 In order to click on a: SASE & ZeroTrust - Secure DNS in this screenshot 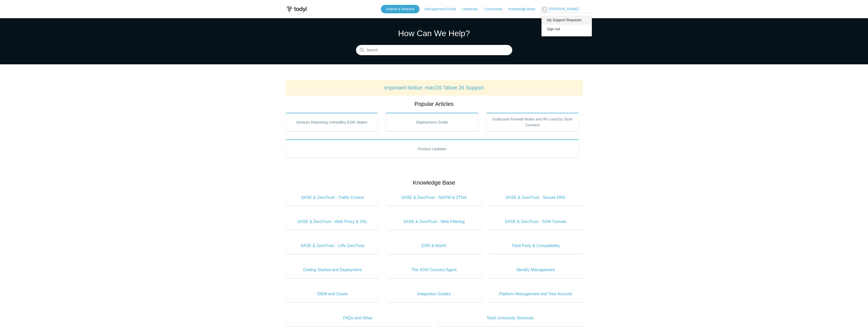, I will do `click(536, 198)`.